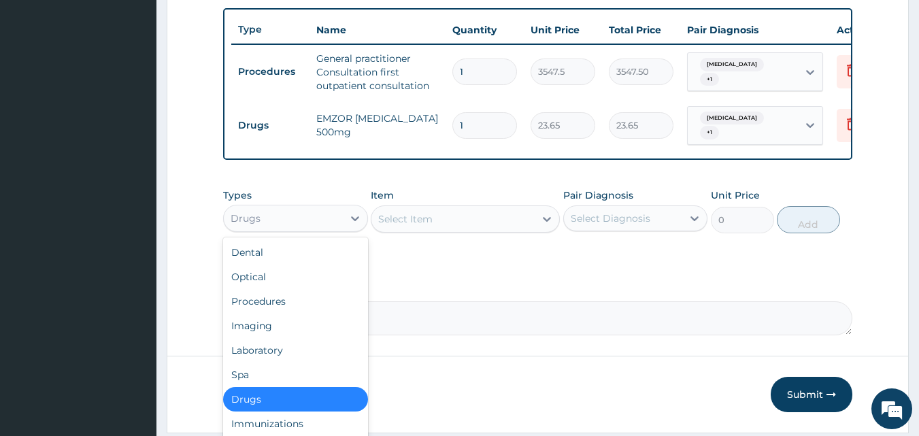 This screenshot has width=919, height=436. What do you see at coordinates (295, 277) in the screenshot?
I see `div: Optical` at bounding box center [295, 277].